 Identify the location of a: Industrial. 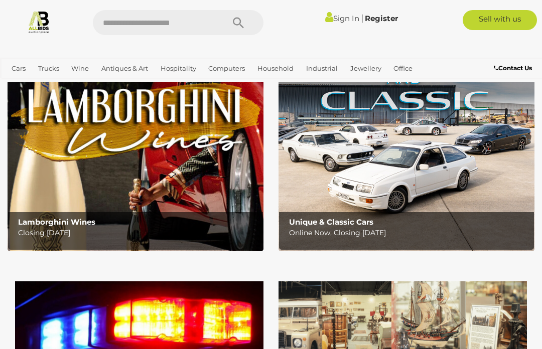
(321, 68).